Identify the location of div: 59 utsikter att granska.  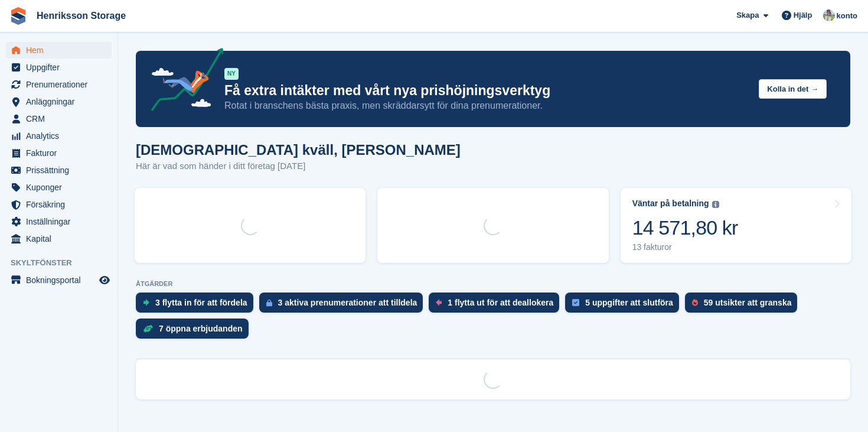
(747, 302).